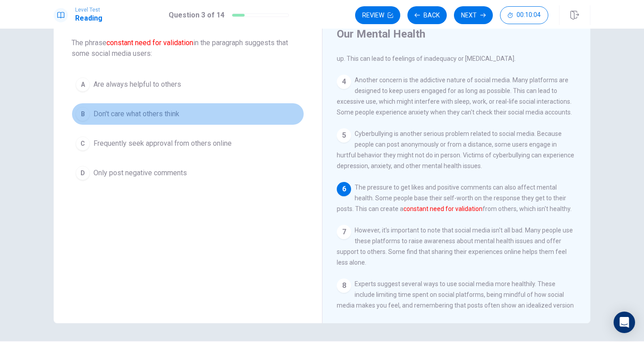 This screenshot has width=644, height=342. Describe the element at coordinates (83, 114) in the screenshot. I see `div: B` at that location.